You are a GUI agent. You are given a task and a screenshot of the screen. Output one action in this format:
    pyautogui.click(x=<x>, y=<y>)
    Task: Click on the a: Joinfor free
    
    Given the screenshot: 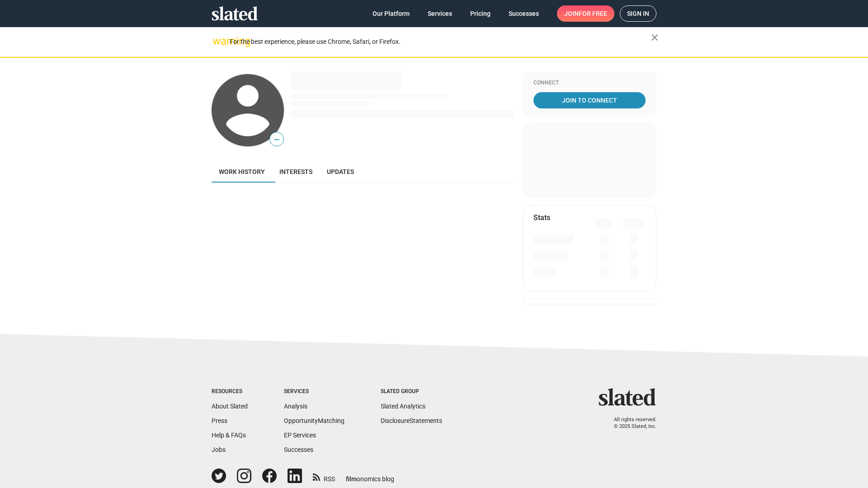 What is the action you would take?
    pyautogui.click(x=585, y=14)
    